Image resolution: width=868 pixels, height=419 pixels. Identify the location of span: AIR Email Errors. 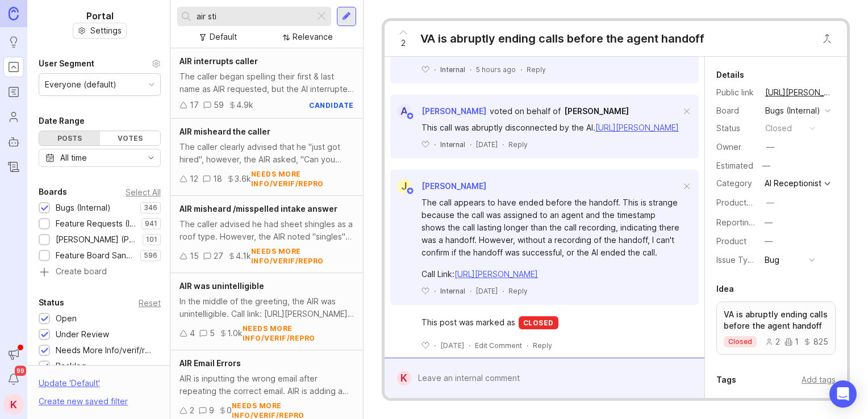
(210, 363).